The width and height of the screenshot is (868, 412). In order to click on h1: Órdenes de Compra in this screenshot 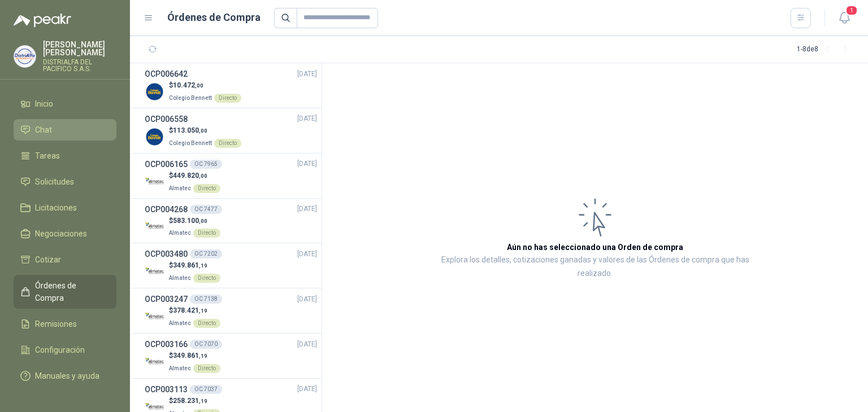, I will do `click(213, 17)`.